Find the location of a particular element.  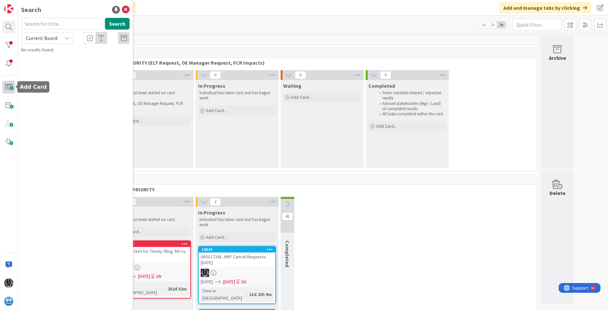

li: Advised stakeholders (Mgr / Lead) of completed results is located at coordinates (411, 106).